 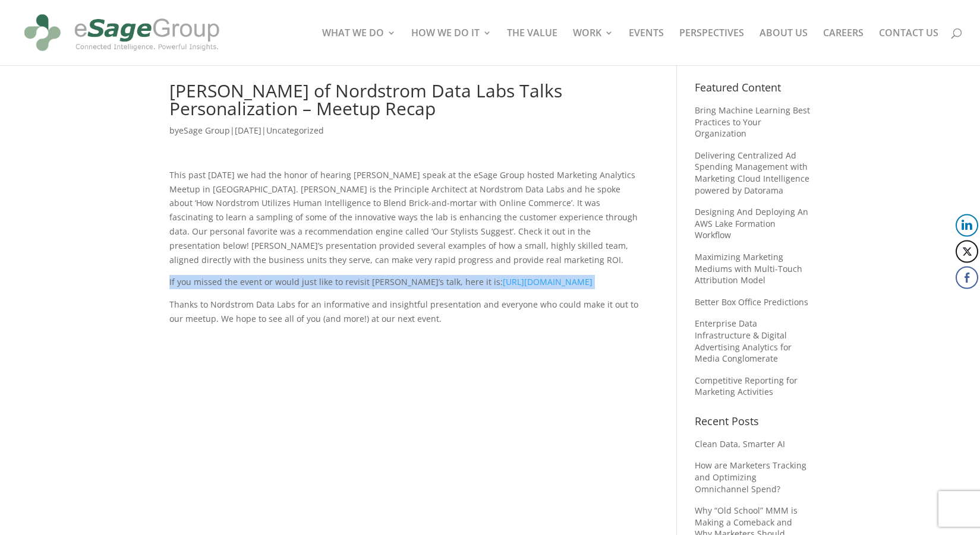 What do you see at coordinates (405, 135) in the screenshot?
I see `p: by | |` at bounding box center [405, 135].